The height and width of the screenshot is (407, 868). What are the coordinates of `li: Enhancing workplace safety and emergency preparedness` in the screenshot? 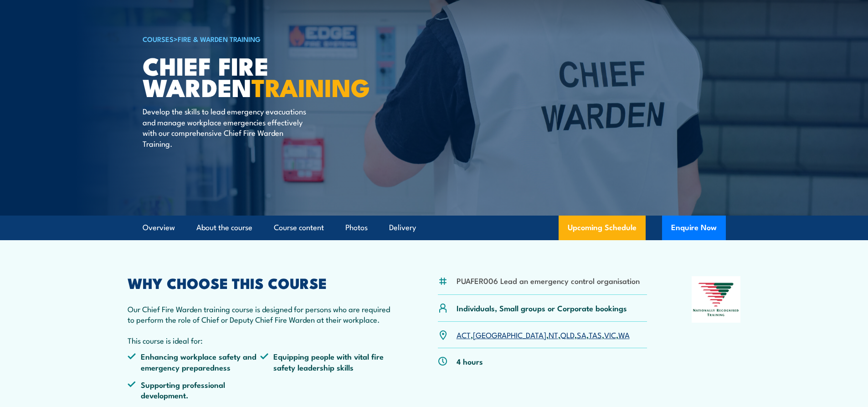 It's located at (194, 361).